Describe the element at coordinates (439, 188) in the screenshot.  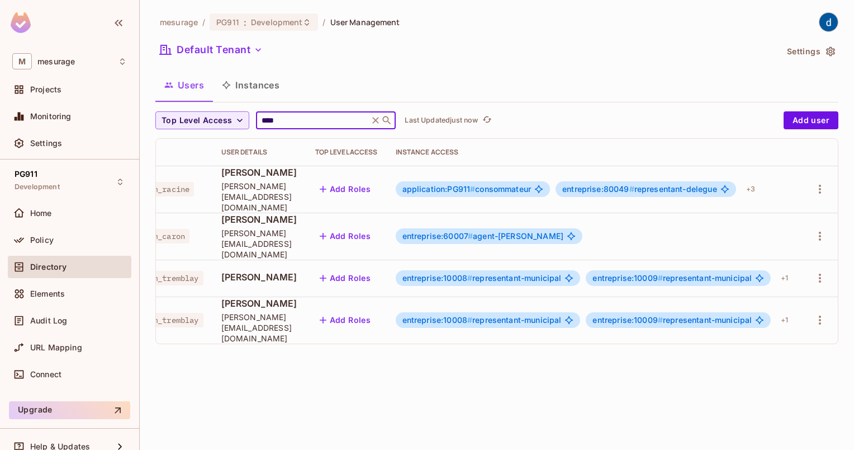
I see `span: application:PG911` at that location.